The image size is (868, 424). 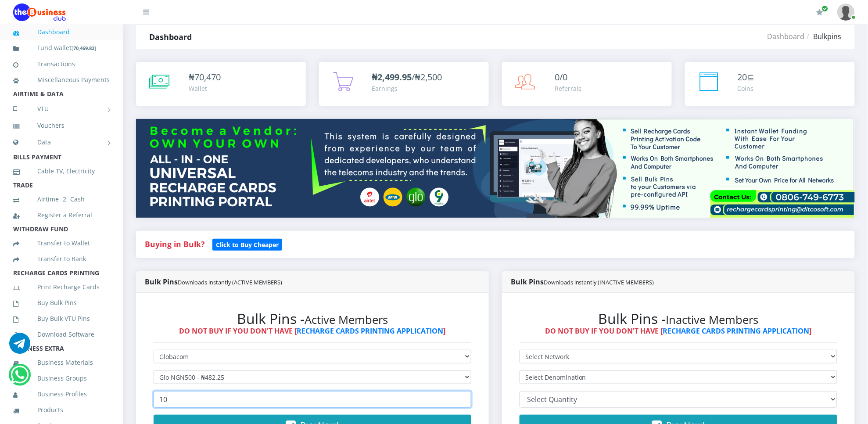 I want to click on a: Register a Referral, so click(x=61, y=215).